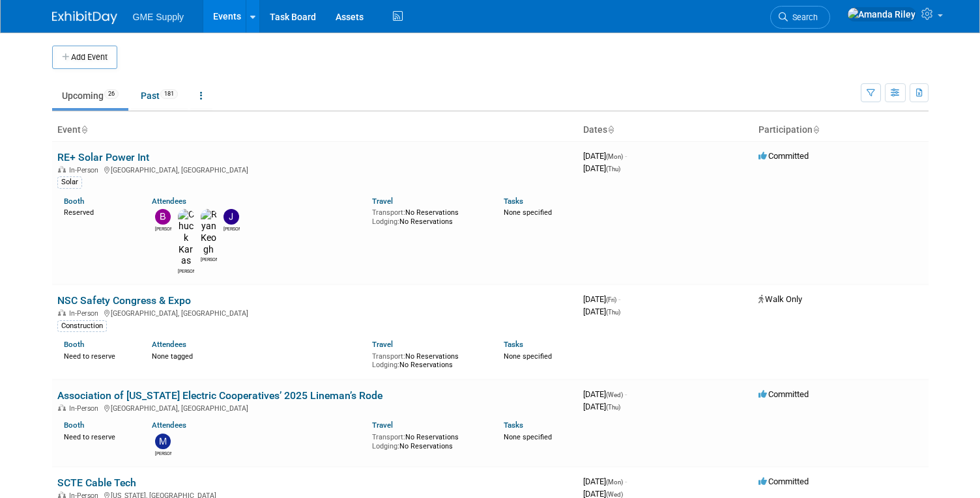 The width and height of the screenshot is (980, 498). I want to click on span: GME Supply, so click(158, 17).